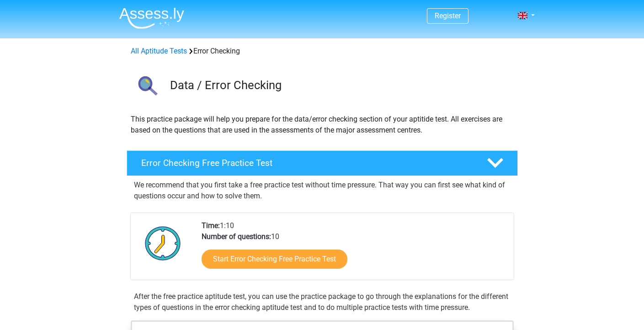  Describe the element at coordinates (236, 236) in the screenshot. I see `b: Number of questions:` at that location.